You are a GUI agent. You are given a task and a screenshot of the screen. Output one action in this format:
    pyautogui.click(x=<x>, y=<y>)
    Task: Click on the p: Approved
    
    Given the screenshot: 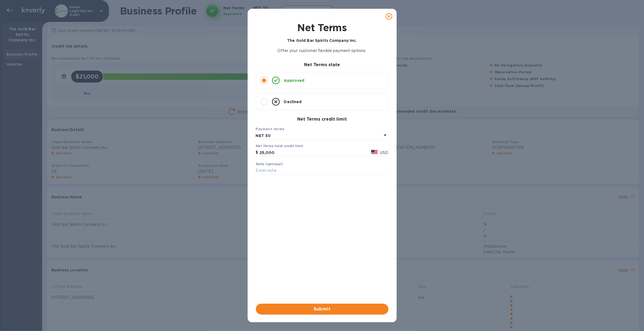 What is the action you would take?
    pyautogui.click(x=294, y=80)
    